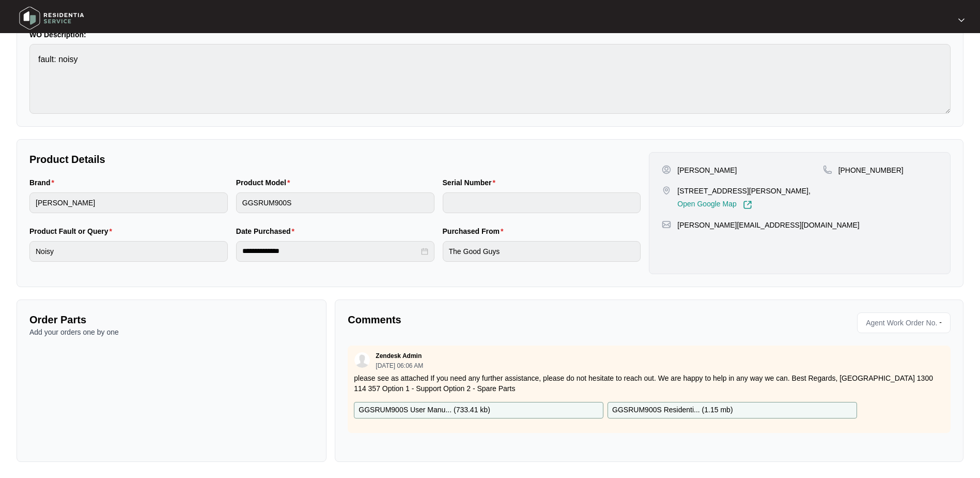 The height and width of the screenshot is (478, 980). What do you see at coordinates (425, 410) in the screenshot?
I see `p: GGSRUM900S User Manu... ( 733.41 kb )` at bounding box center [425, 410].